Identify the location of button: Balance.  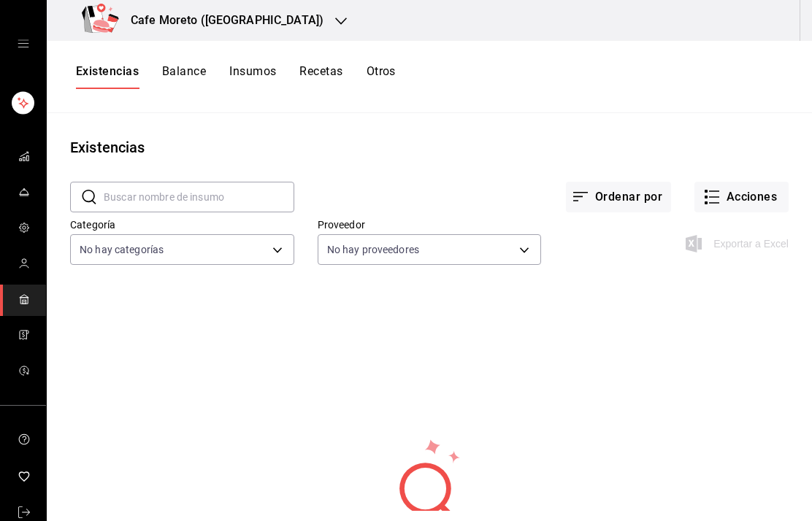
(184, 76).